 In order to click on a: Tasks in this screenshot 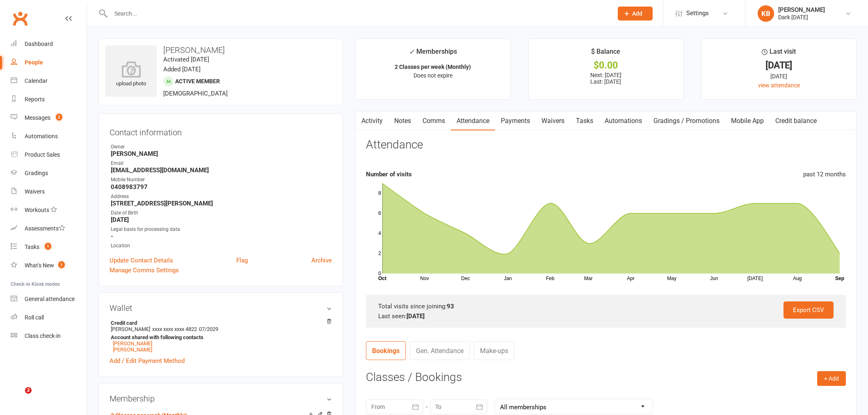, I will do `click(585, 121)`.